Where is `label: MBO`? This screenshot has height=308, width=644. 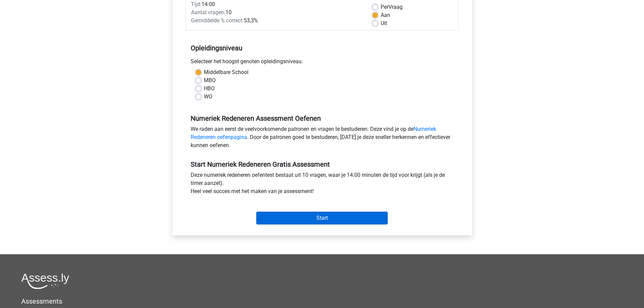 label: MBO is located at coordinates (210, 80).